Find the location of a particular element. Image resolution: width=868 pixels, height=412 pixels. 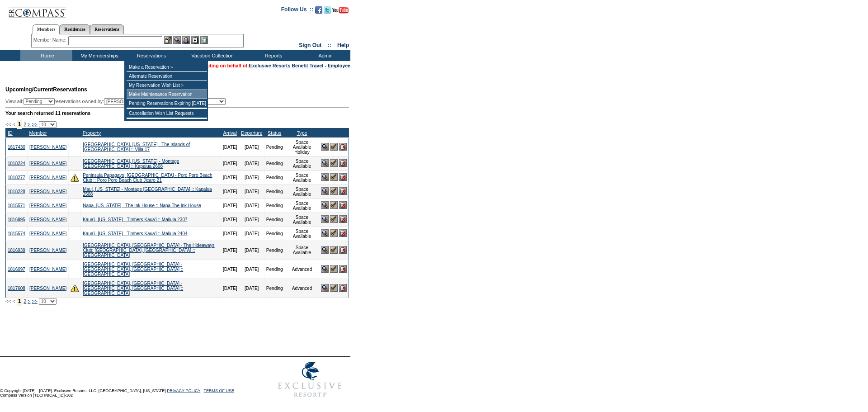

a: Member is located at coordinates (38, 133).